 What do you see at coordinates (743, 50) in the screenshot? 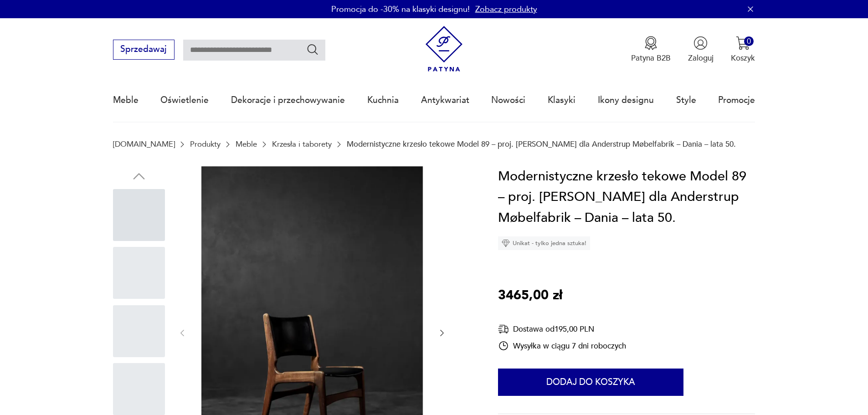
I see `button: 0Koszyk` at bounding box center [743, 50].